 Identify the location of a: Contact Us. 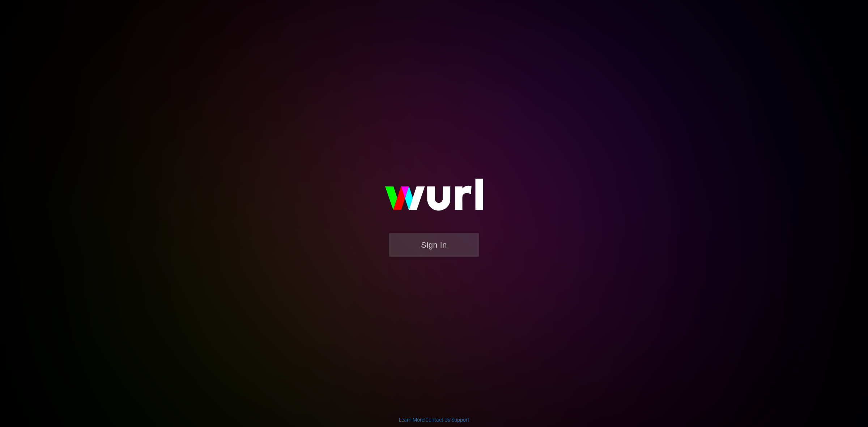
(438, 420).